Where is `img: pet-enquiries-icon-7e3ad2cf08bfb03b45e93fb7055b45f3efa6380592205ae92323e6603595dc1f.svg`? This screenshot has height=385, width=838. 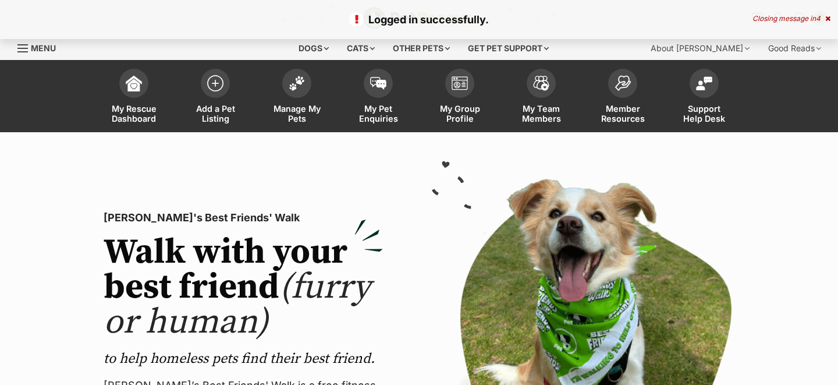
img: pet-enquiries-icon-7e3ad2cf08bfb03b45e93fb7055b45f3efa6380592205ae92323e6603595dc1f.svg is located at coordinates (378, 83).